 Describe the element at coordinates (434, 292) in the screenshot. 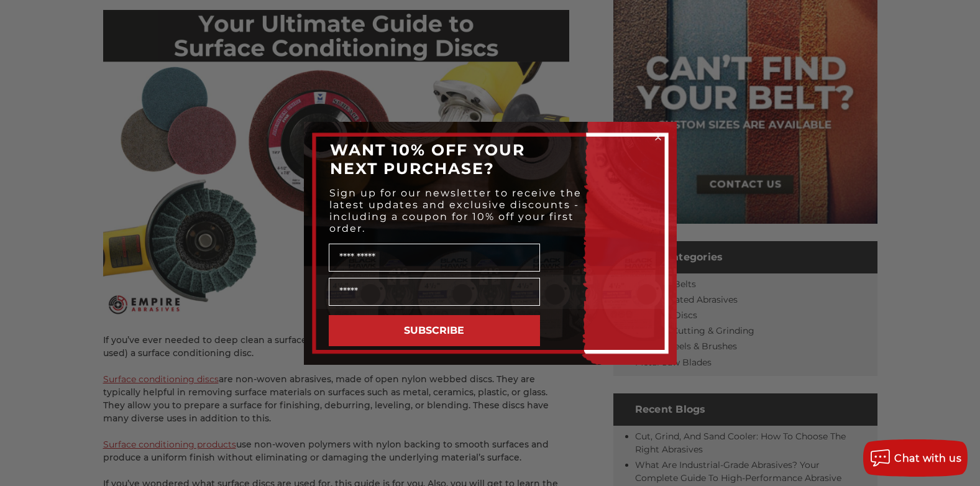

I see `input: Email` at that location.